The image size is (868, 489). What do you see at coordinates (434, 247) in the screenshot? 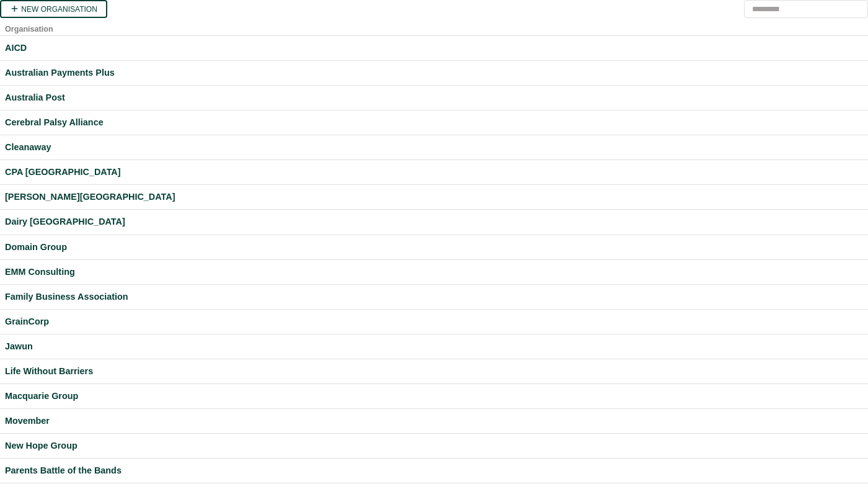
I see `a: Domain Group` at bounding box center [434, 247].